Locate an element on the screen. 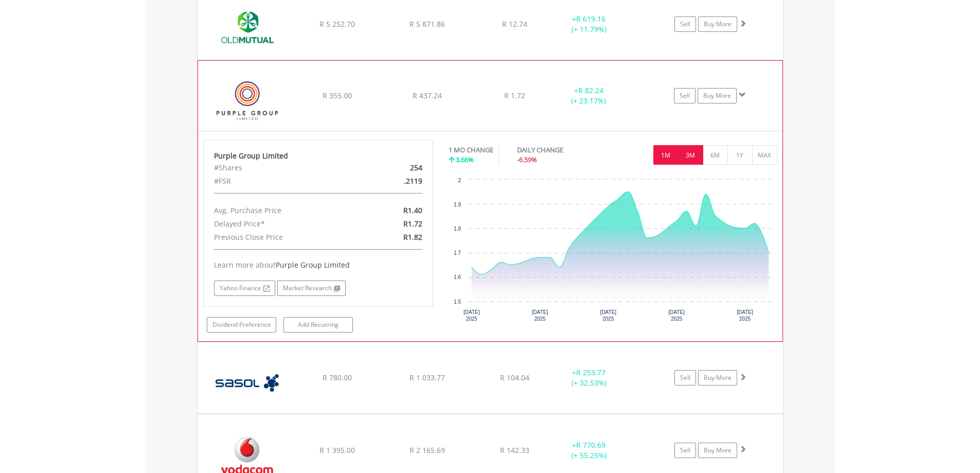 The width and height of the screenshot is (980, 473). div: DAILY CHANGE is located at coordinates (558, 150).